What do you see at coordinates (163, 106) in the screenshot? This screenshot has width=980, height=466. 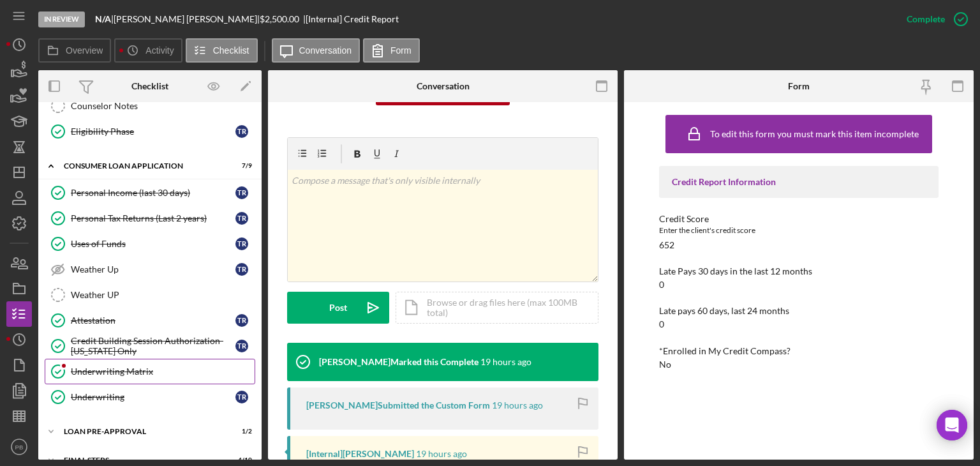 I see `div: Counselor Notes` at bounding box center [163, 106].